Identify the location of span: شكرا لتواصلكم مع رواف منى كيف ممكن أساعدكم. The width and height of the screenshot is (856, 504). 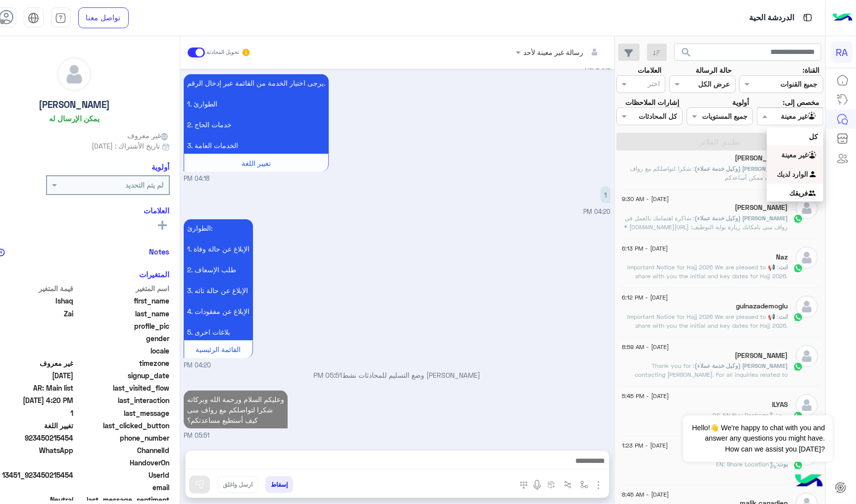
(709, 173).